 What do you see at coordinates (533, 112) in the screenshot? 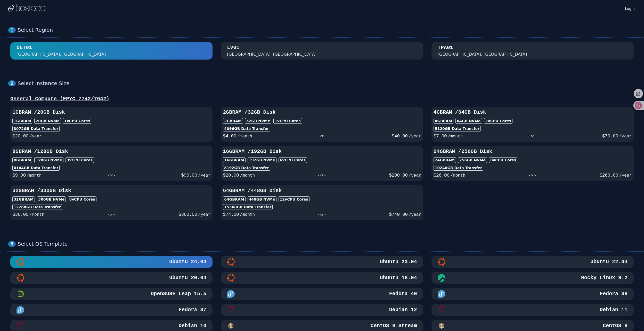
I see `h3: 4GB RAM / 64 GB Disk` at bounding box center [533, 112].